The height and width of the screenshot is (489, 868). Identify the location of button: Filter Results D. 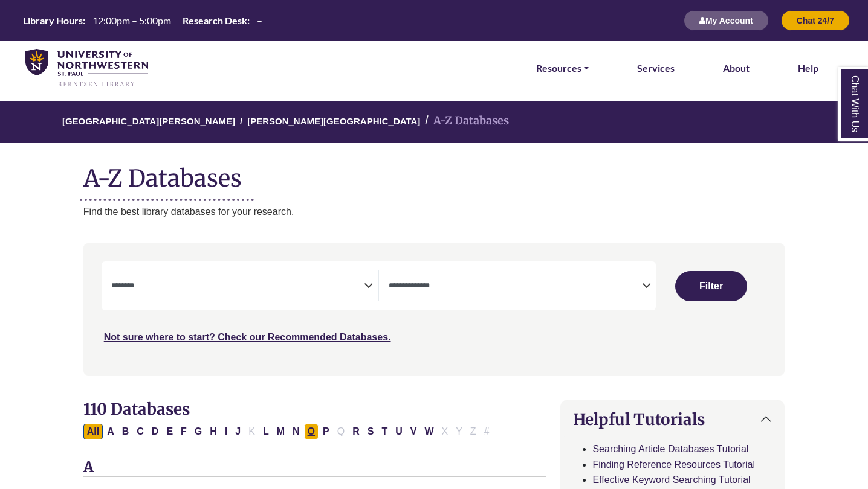
(155, 432).